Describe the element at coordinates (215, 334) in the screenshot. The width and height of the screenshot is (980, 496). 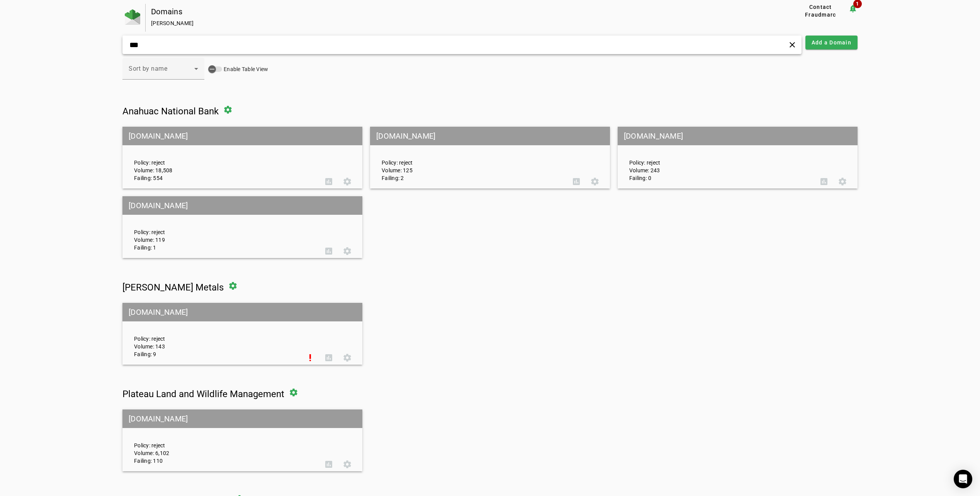
I see `div: Policy: reject Volume: 143 Failing: 9` at that location.